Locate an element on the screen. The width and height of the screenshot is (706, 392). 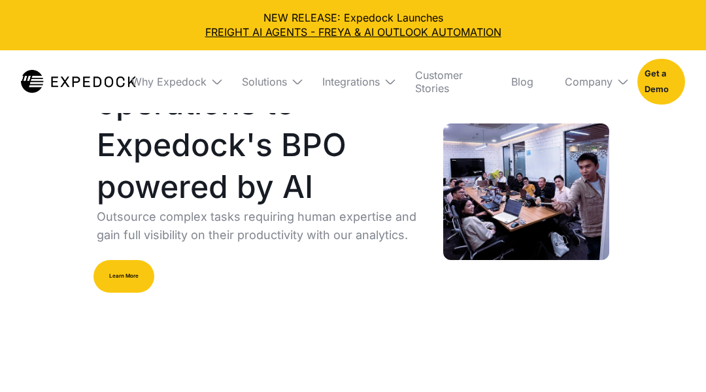
p: Outsource complex tasks requiring human expertise and gain full visibility on their productivity ... is located at coordinates (260, 226).